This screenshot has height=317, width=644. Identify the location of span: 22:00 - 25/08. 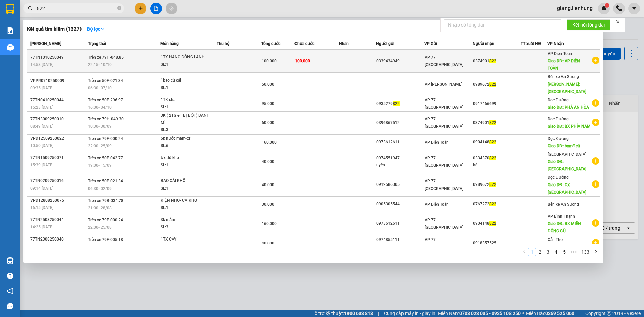
(100, 228).